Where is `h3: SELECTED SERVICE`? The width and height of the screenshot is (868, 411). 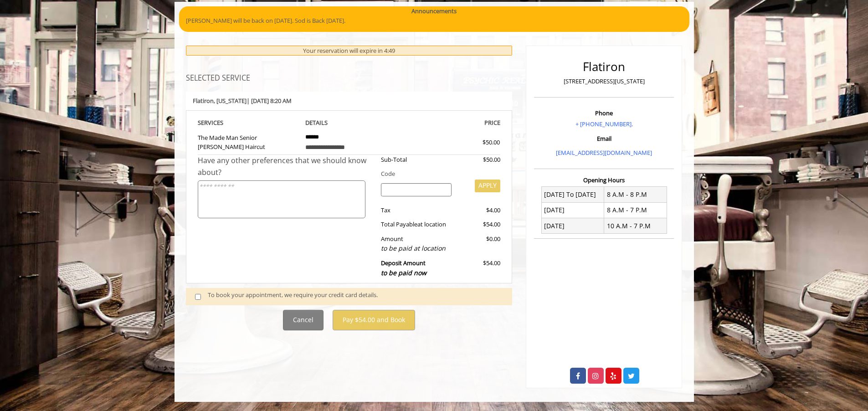 h3: SELECTED SERVICE is located at coordinates (349, 79).